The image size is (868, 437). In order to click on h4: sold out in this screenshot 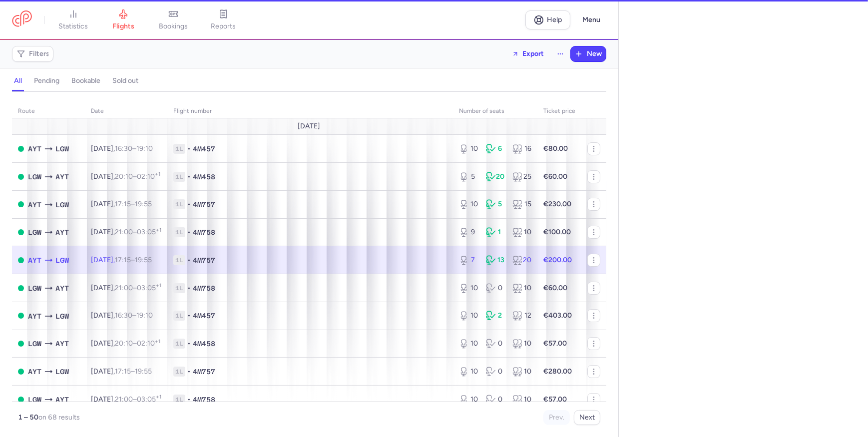, I will do `click(125, 81)`.